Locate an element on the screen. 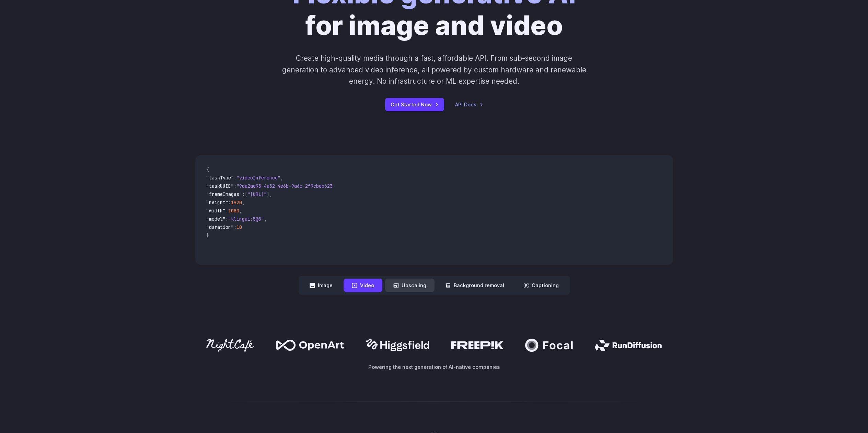  button: Upscaling is located at coordinates (410, 285).